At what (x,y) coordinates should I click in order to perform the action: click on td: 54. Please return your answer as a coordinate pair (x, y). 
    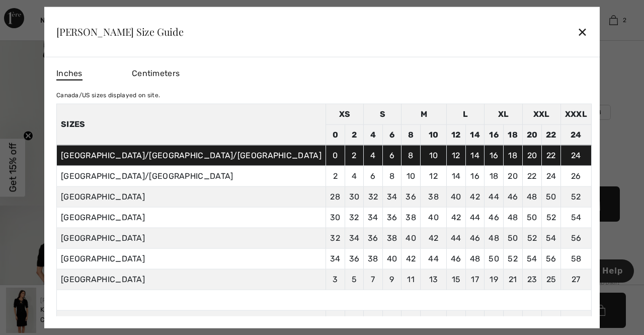
    Looking at the image, I should click on (532, 258).